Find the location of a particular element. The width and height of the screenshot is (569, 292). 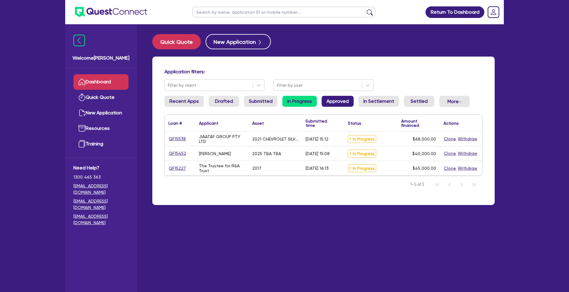

span: 1300 465 363 is located at coordinates (101, 177).